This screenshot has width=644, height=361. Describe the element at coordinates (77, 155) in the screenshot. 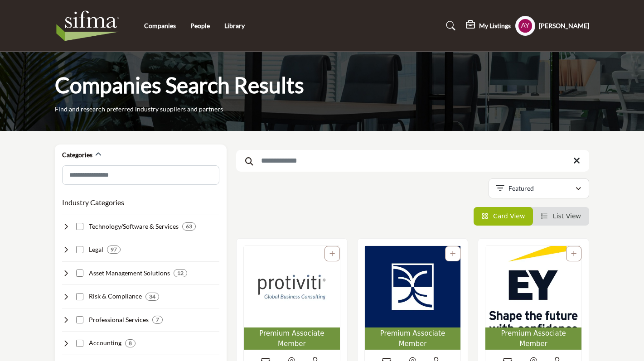

I see `h2: Categories` at that location.